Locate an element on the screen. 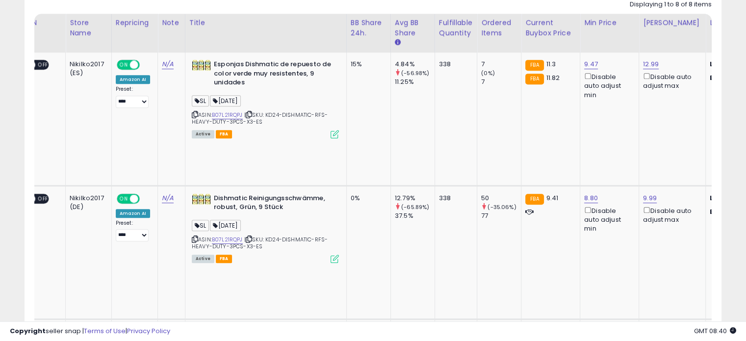  div: 50 is located at coordinates (501, 198).